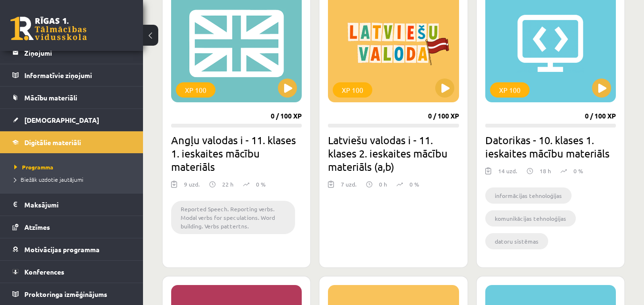 Image resolution: width=644 pixels, height=305 pixels. Describe the element at coordinates (72, 53) in the screenshot. I see `a: Ziņojumi` at that location.